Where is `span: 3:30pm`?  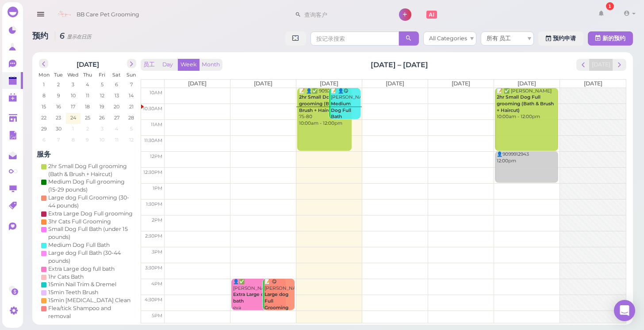
span: 3:30pm is located at coordinates (154, 268).